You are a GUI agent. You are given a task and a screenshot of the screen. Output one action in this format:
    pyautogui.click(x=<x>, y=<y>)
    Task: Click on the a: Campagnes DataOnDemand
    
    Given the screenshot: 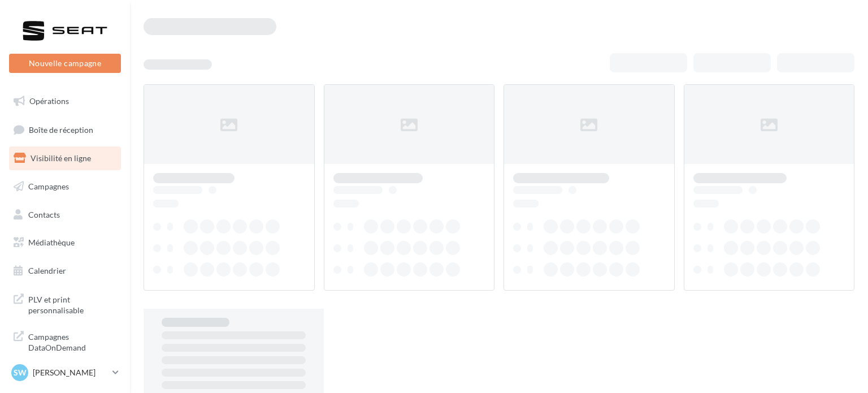 What is the action you would take?
    pyautogui.click(x=65, y=341)
    